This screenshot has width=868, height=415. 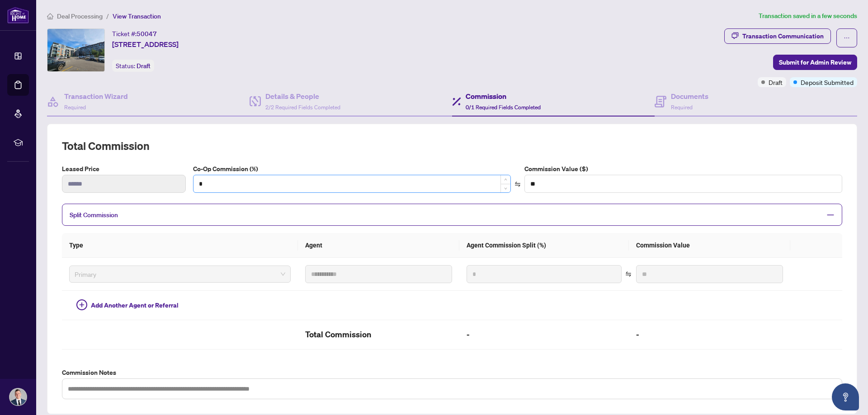 What do you see at coordinates (683, 169) in the screenshot?
I see `label: Commission Value ($)` at bounding box center [683, 169].